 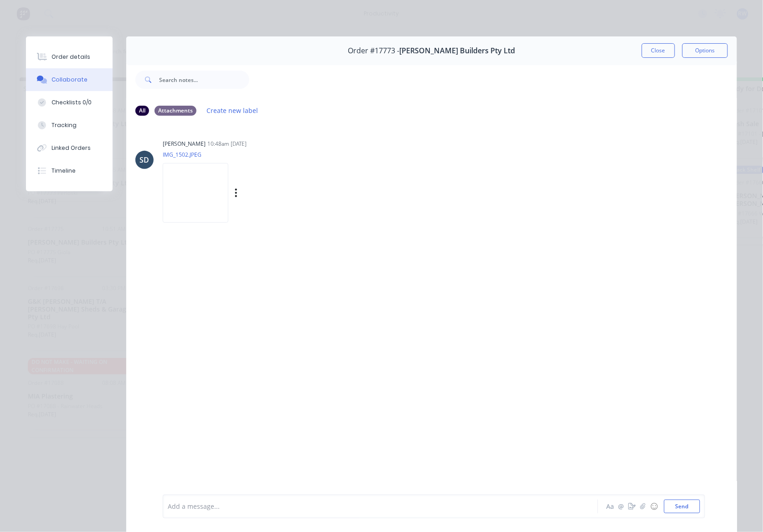 What do you see at coordinates (374, 50) in the screenshot?
I see `span: Order #17773 -` at bounding box center [374, 50].